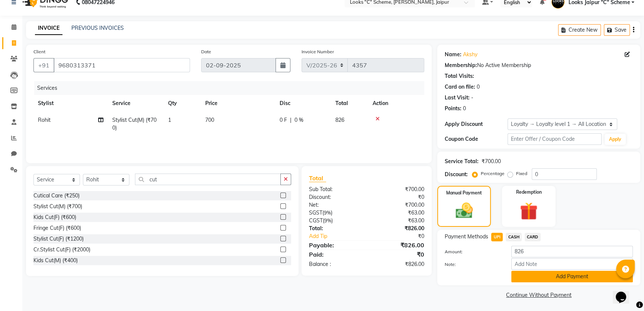 Image resolution: width=644 pixels, height=311 pixels. I want to click on th: Qty, so click(182, 103).